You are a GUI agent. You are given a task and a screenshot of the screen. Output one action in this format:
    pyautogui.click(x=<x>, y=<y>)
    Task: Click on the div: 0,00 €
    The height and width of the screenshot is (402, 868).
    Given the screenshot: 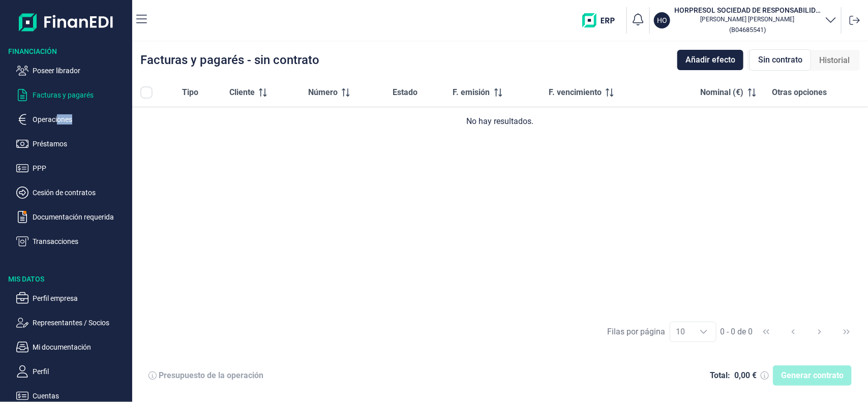 What is the action you would take?
    pyautogui.click(x=746, y=375)
    